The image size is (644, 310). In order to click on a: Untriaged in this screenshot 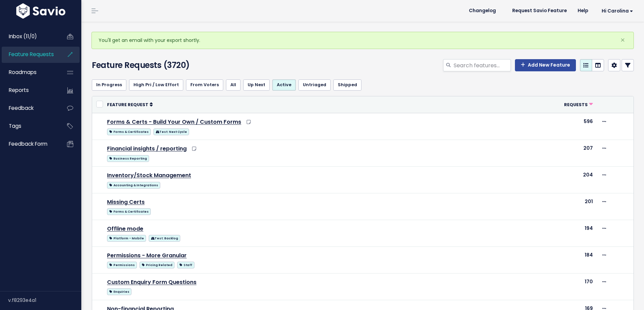, I will do `click(314, 85)`.